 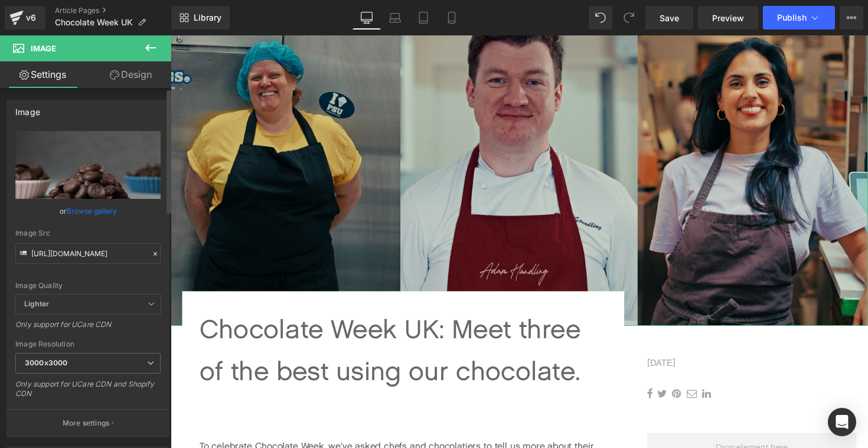 I want to click on span: Save, so click(x=669, y=18).